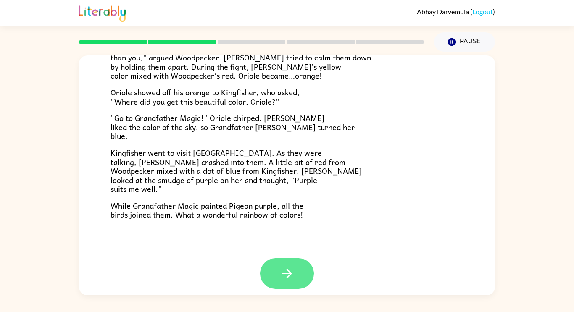  Describe the element at coordinates (207, 210) in the screenshot. I see `span: While Grandfather Magic painted Pigeon purple, all the birds joined them. What a wonderful rainbo...` at that location.